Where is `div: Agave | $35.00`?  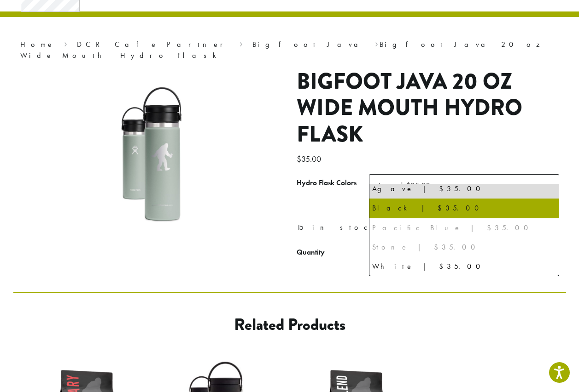 div: Agave | $35.00 is located at coordinates (463, 189).